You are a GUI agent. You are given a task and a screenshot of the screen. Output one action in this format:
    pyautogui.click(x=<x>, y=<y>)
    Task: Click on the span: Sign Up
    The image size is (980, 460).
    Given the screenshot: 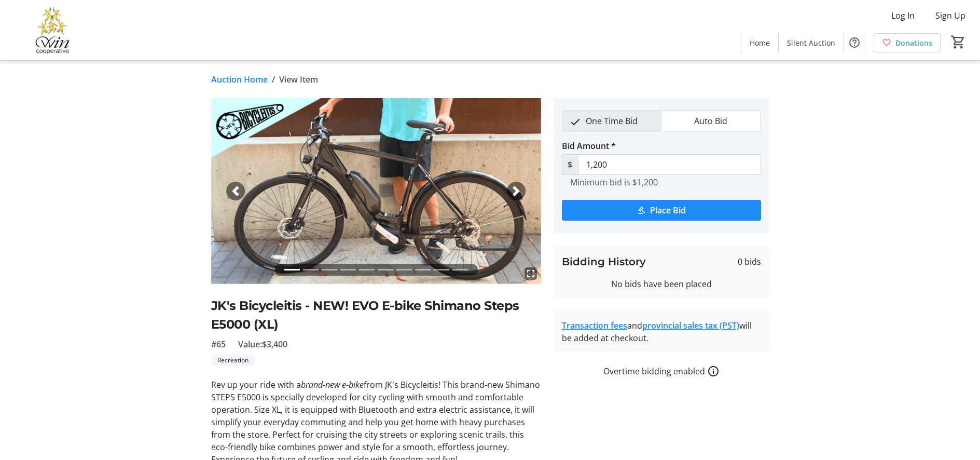 What is the action you would take?
    pyautogui.click(x=951, y=15)
    